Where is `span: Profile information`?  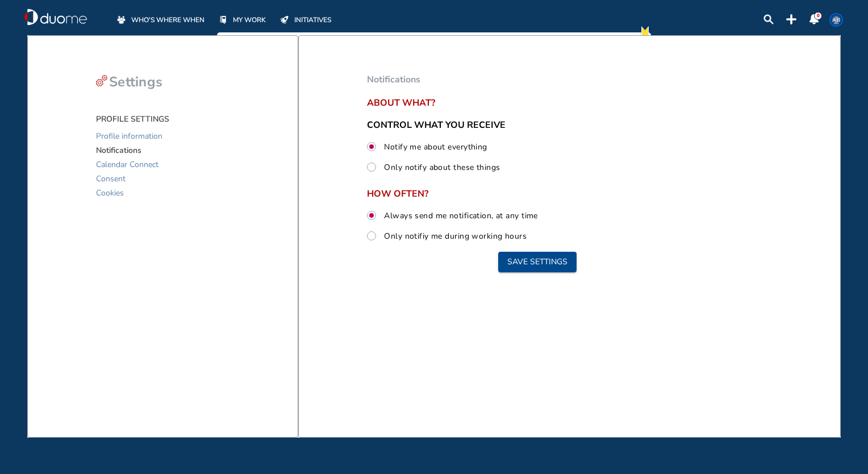
span: Profile information is located at coordinates (129, 136).